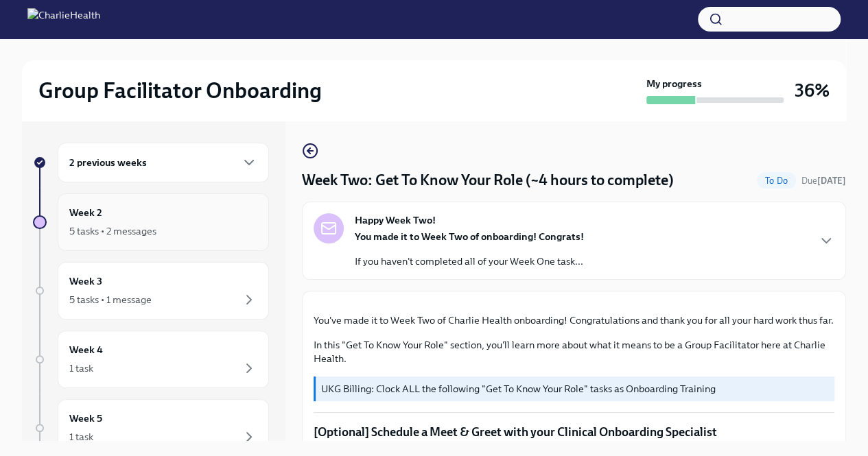 The width and height of the screenshot is (868, 456). What do you see at coordinates (151, 359) in the screenshot?
I see `a: Week 41 task` at bounding box center [151, 359].